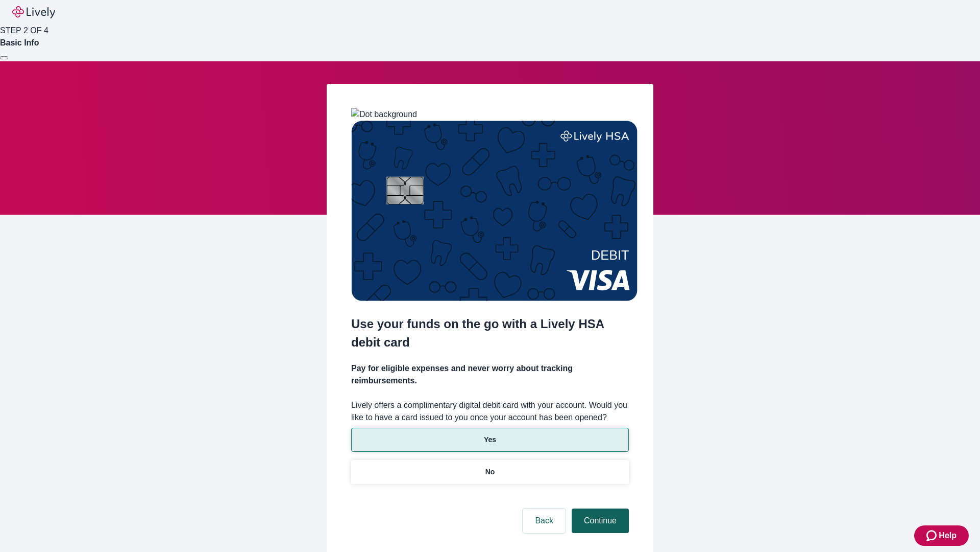 The image size is (980, 552). Describe the element at coordinates (490, 374) in the screenshot. I see `h4: Pay for eligible expenses and never worry about tracking reimbursements.` at that location.